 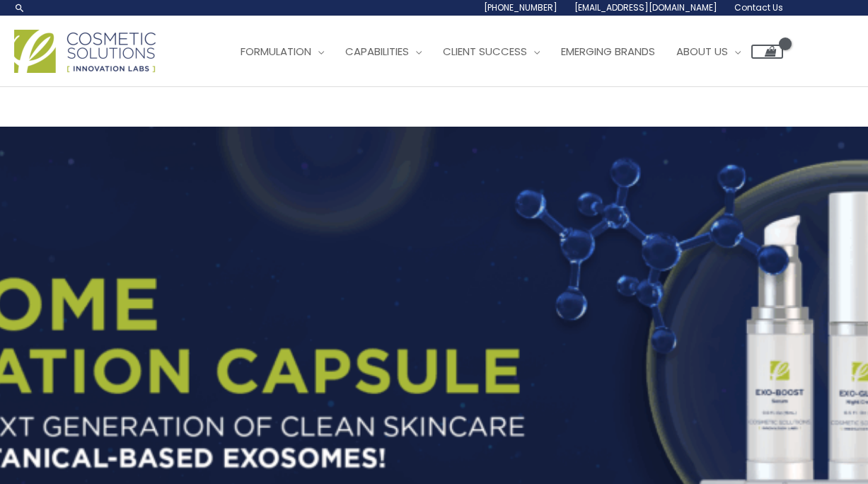 What do you see at coordinates (276, 51) in the screenshot?
I see `span: Formulation` at bounding box center [276, 51].